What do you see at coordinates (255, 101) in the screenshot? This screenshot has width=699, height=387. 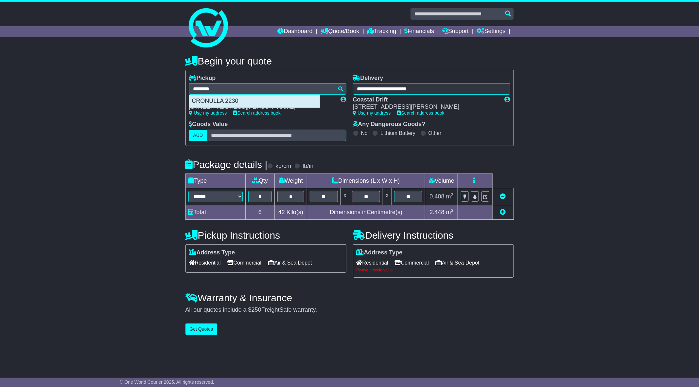 I see `div: CRONULLA 2230` at bounding box center [255, 101].